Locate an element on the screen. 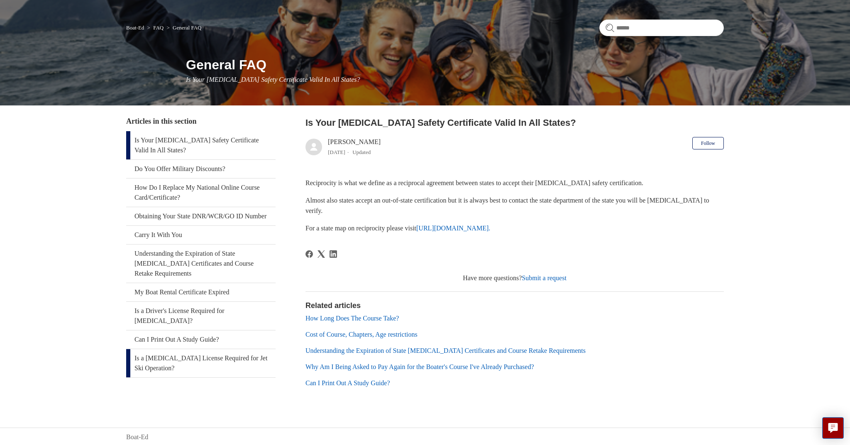 The image size is (850, 445). li: Boat-Ed is located at coordinates (136, 27).